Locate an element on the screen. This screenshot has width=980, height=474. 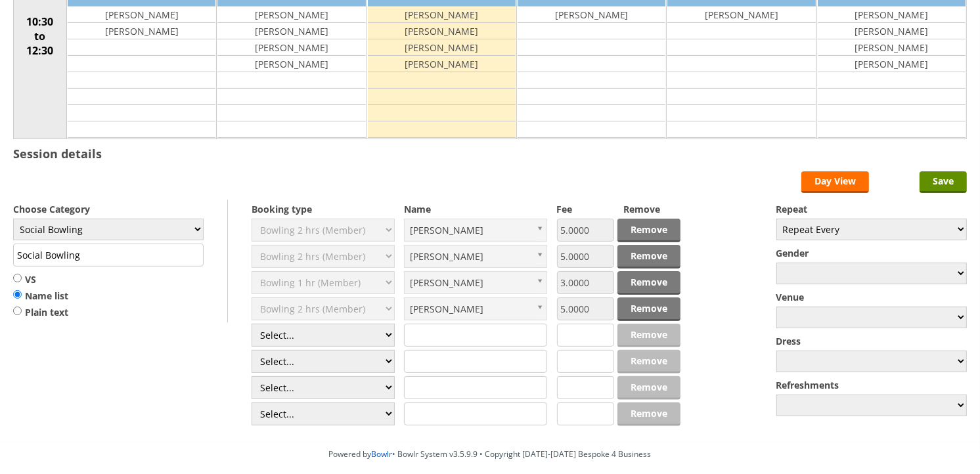
label: Name is located at coordinates (475, 208).